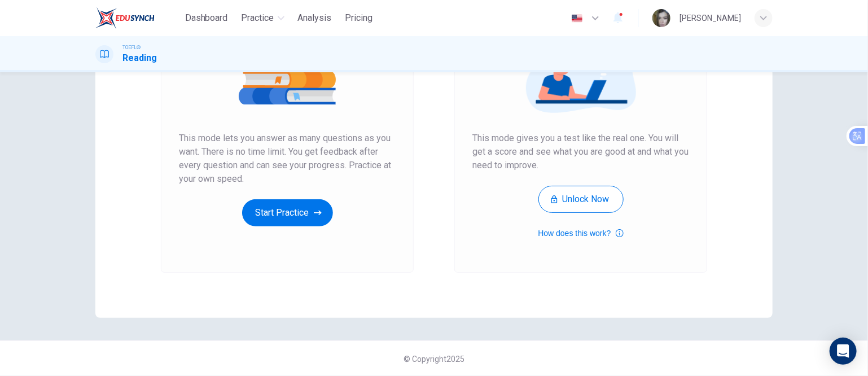 This screenshot has width=868, height=376. I want to click on a: Dashboard, so click(206, 18).